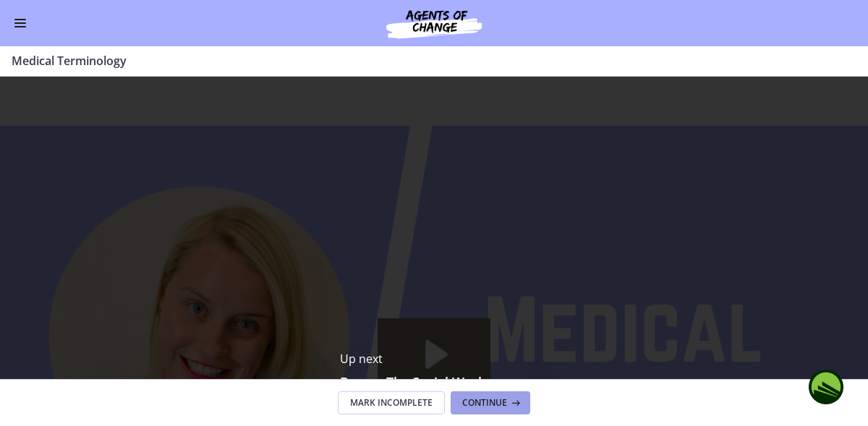 Image resolution: width=868 pixels, height=426 pixels. Describe the element at coordinates (425, 61) in the screenshot. I see `h3: Medical Terminology` at that location.